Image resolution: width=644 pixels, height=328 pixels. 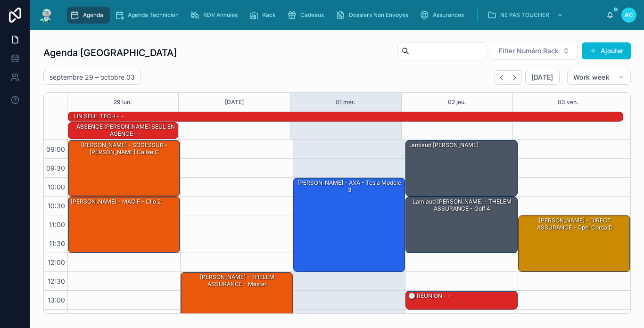 What do you see at coordinates (501, 77) in the screenshot?
I see `button: Back` at bounding box center [501, 77].